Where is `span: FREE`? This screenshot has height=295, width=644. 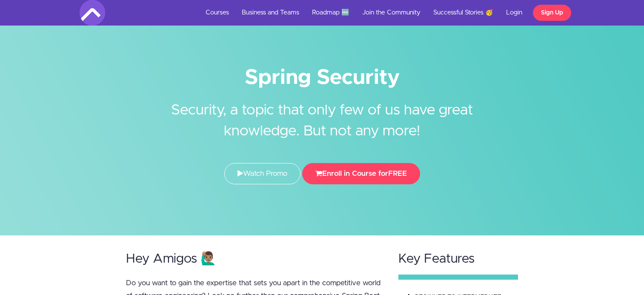
span: FREE is located at coordinates (397, 173).